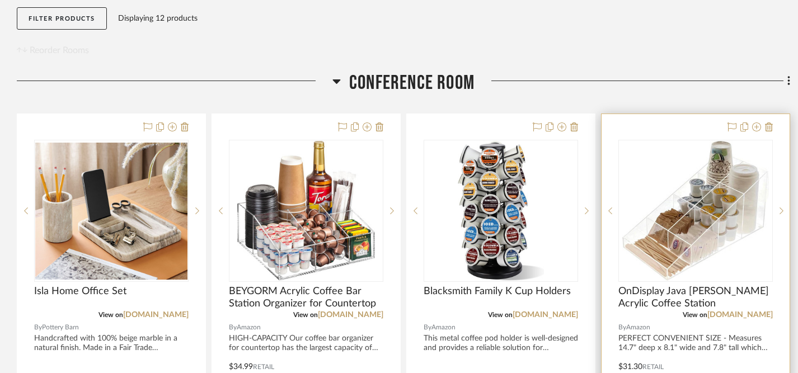  I want to click on button: Reorder Rooms, so click(53, 50).